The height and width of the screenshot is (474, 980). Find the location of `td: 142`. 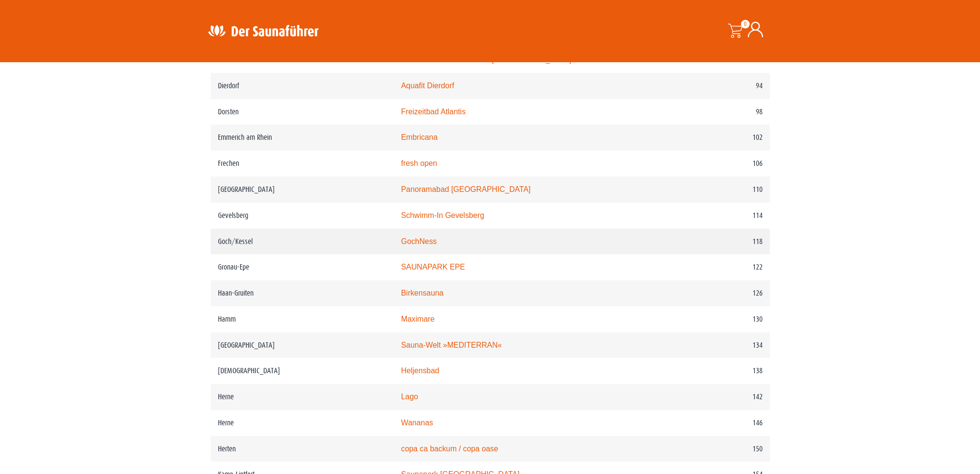

td: 142 is located at coordinates (719, 396).